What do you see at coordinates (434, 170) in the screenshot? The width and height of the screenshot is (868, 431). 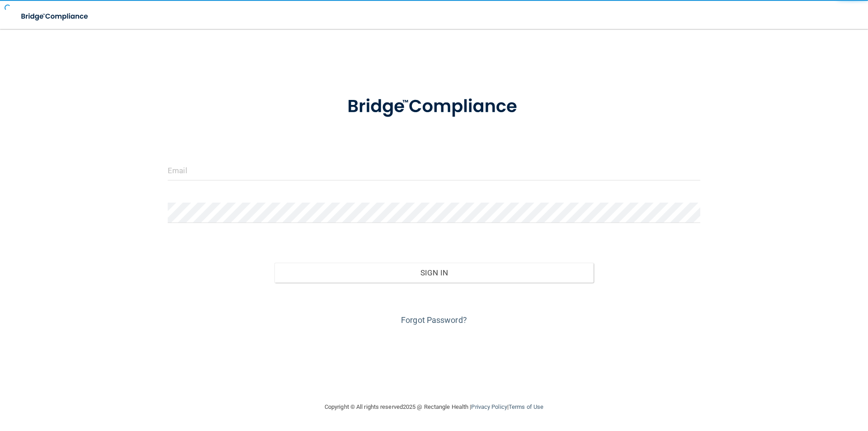 I see `input: Email` at bounding box center [434, 170].